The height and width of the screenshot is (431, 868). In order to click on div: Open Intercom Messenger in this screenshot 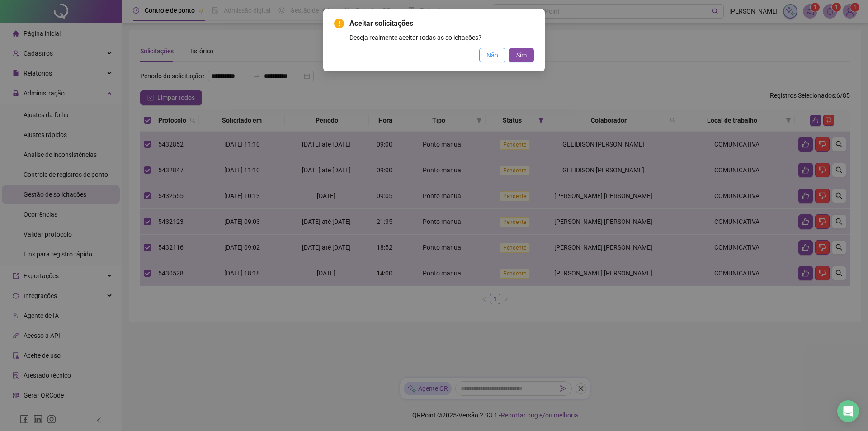, I will do `click(848, 411)`.